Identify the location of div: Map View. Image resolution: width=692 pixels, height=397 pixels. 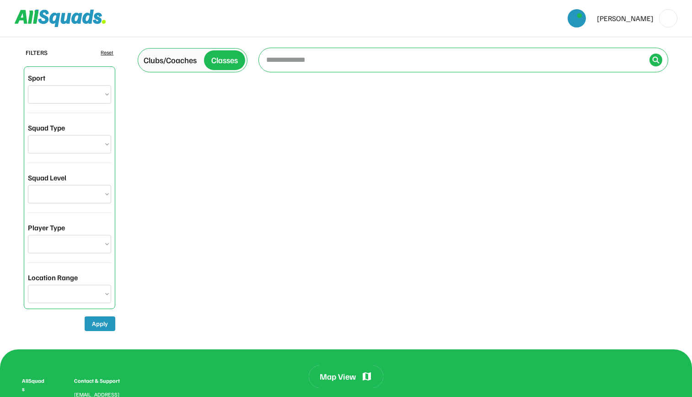
(338, 376).